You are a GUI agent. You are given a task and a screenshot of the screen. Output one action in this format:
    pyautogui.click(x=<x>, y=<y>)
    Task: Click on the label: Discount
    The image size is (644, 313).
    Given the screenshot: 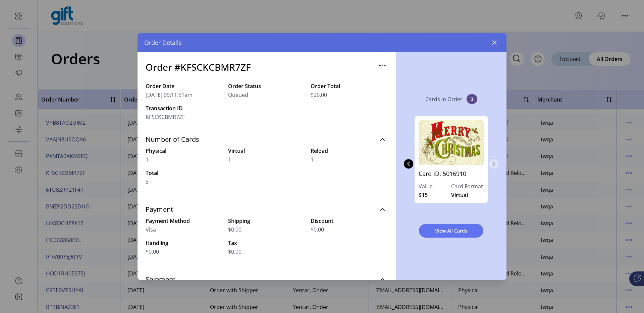 What is the action you would take?
    pyautogui.click(x=349, y=221)
    